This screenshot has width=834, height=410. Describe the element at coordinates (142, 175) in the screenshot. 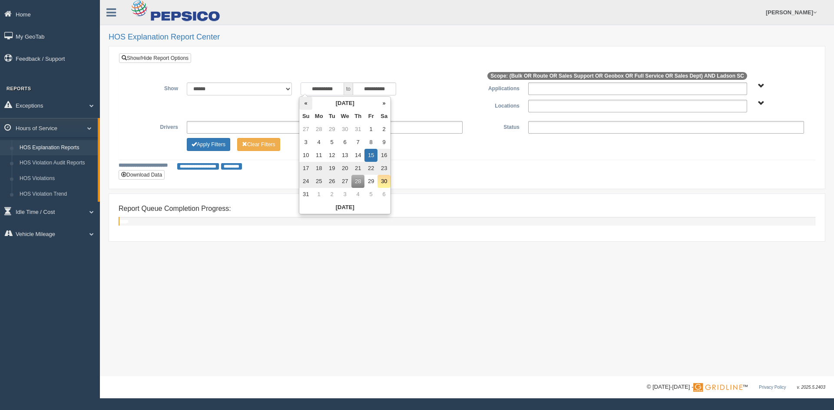

I see `button: Download Data` at that location.